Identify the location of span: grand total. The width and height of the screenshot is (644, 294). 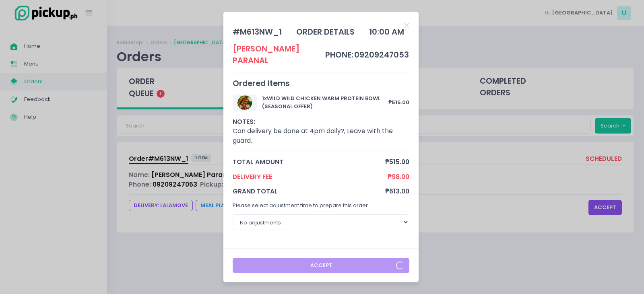
(309, 191).